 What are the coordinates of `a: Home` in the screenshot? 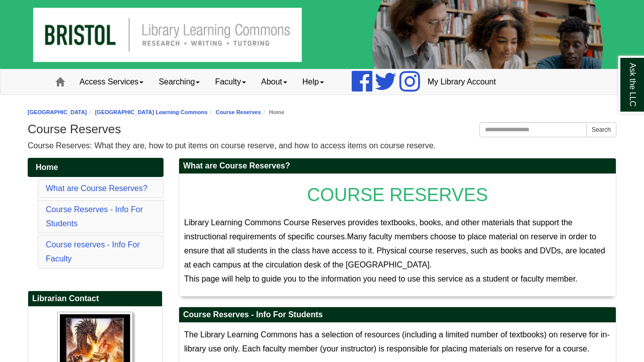 It's located at (96, 168).